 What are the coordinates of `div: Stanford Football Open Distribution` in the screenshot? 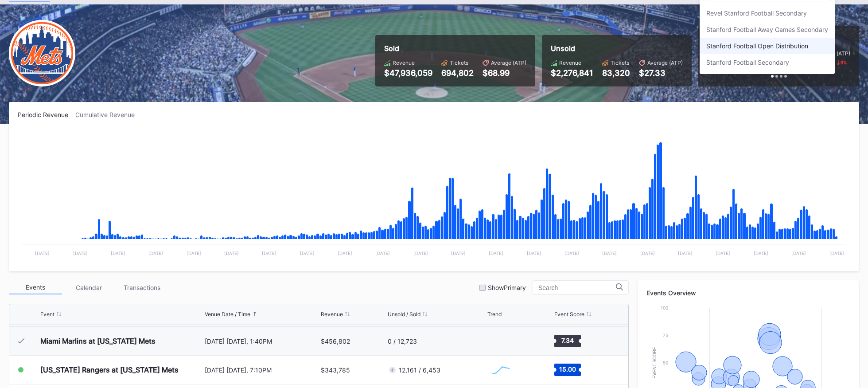 It's located at (757, 46).